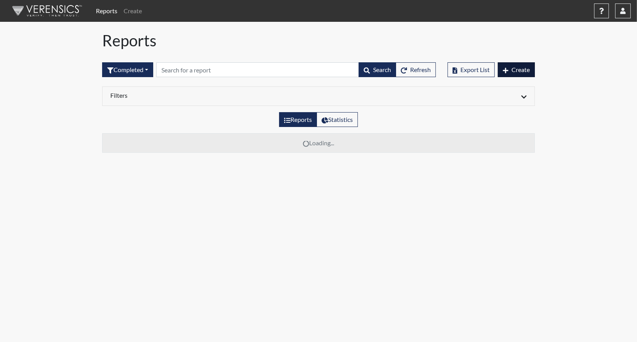  Describe the element at coordinates (211, 95) in the screenshot. I see `h6: Filters` at that location.